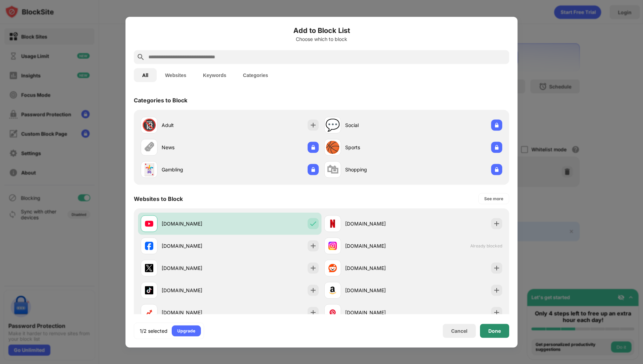  What do you see at coordinates (379, 125) in the screenshot?
I see `div: Social` at bounding box center [379, 125].